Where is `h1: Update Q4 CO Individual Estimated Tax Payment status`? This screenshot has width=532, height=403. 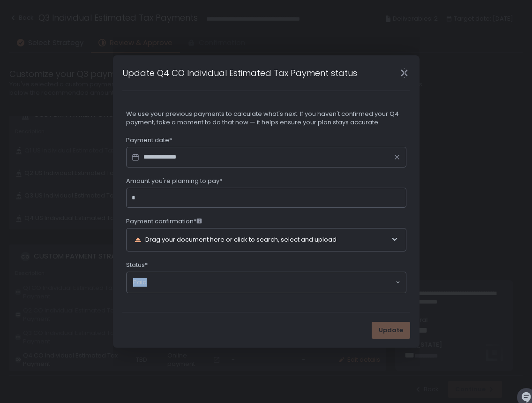 h1: Update Q4 CO Individual Estimated Tax Payment status is located at coordinates (240, 73).